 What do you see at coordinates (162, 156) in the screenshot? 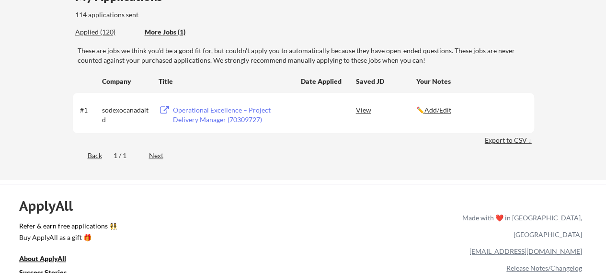
I see `div: Next` at bounding box center [162, 156].